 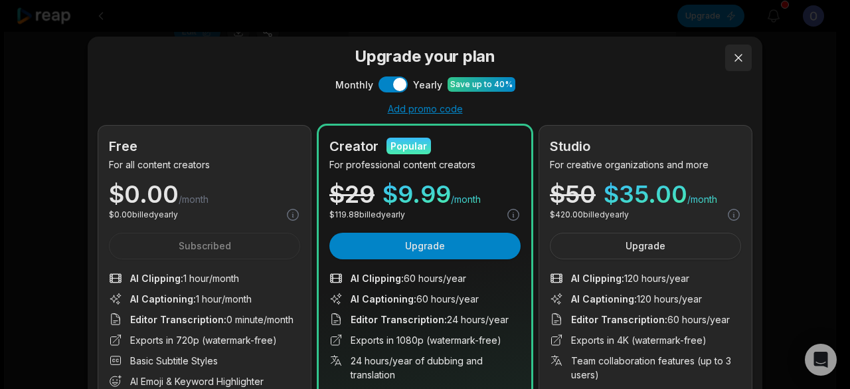 I want to click on div: $ 50, so click(x=573, y=194).